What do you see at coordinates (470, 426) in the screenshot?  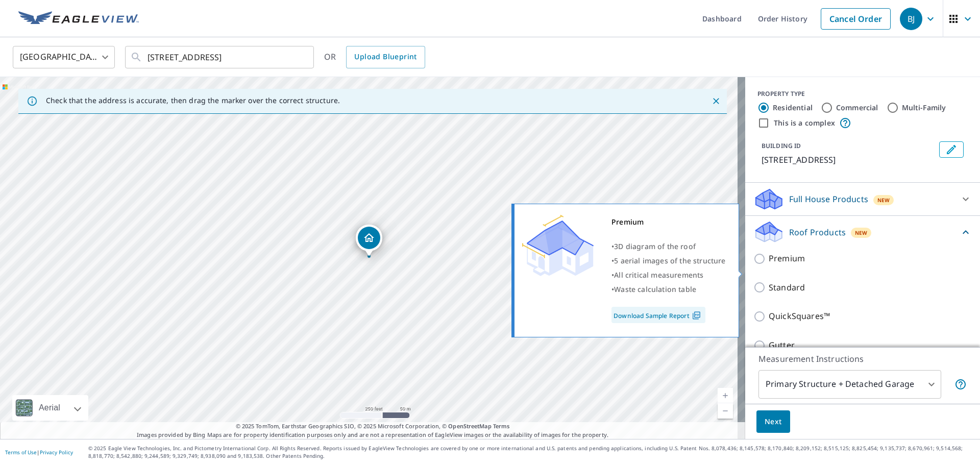 I see `a: OpenStreetMap` at bounding box center [470, 426].